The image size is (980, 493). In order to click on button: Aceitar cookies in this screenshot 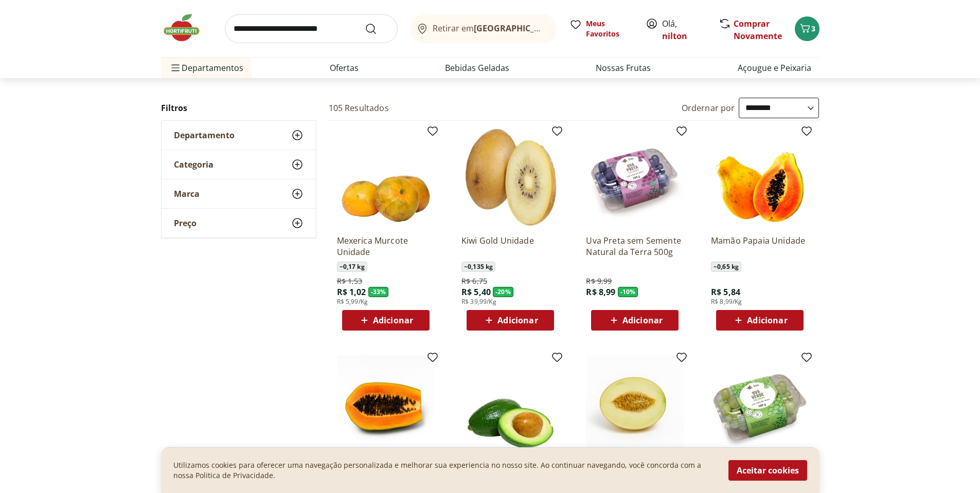, I will do `click(768, 470)`.